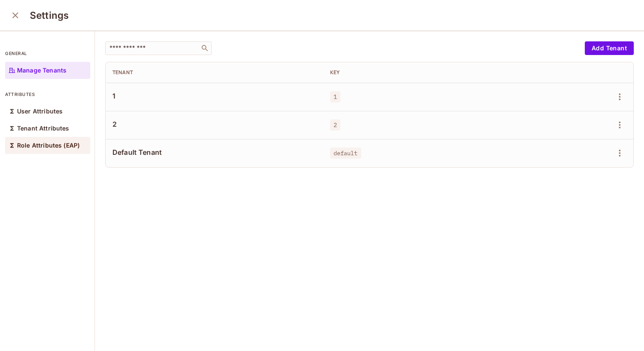  I want to click on div: Tenant, so click(214, 72).